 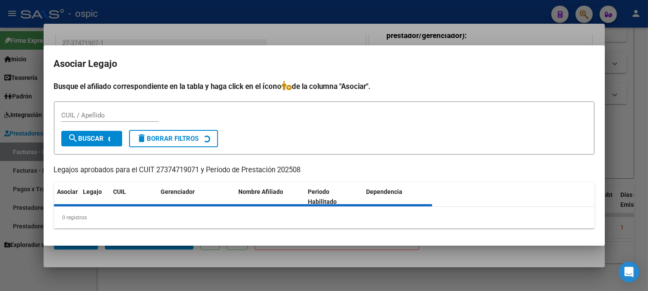 I want to click on span: Borrar Filtros, so click(x=168, y=139).